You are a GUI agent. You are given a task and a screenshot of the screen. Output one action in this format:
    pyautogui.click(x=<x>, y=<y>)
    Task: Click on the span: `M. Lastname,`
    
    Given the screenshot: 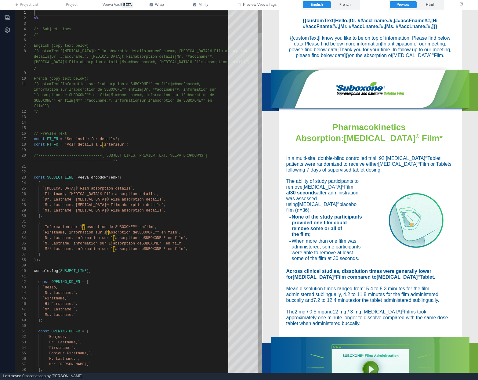 What is the action you would take?
    pyautogui.click(x=62, y=359)
    